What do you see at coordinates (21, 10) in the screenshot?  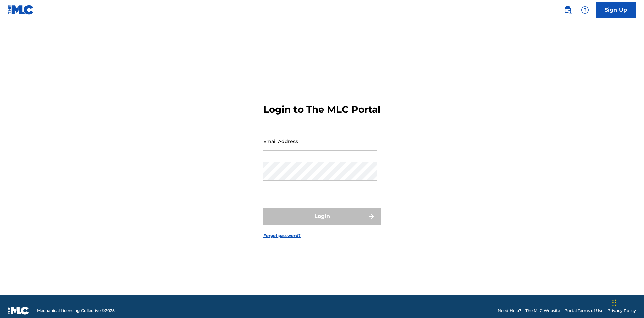 I see `img: MLC Logo` at bounding box center [21, 10].